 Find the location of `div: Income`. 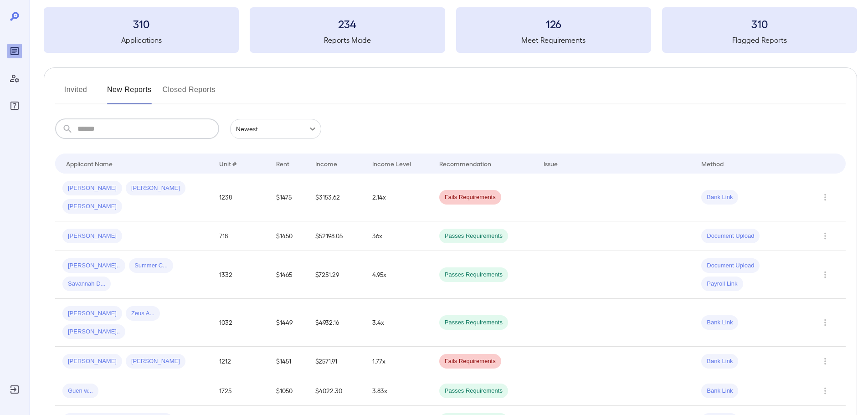

div: Income is located at coordinates (326, 164).